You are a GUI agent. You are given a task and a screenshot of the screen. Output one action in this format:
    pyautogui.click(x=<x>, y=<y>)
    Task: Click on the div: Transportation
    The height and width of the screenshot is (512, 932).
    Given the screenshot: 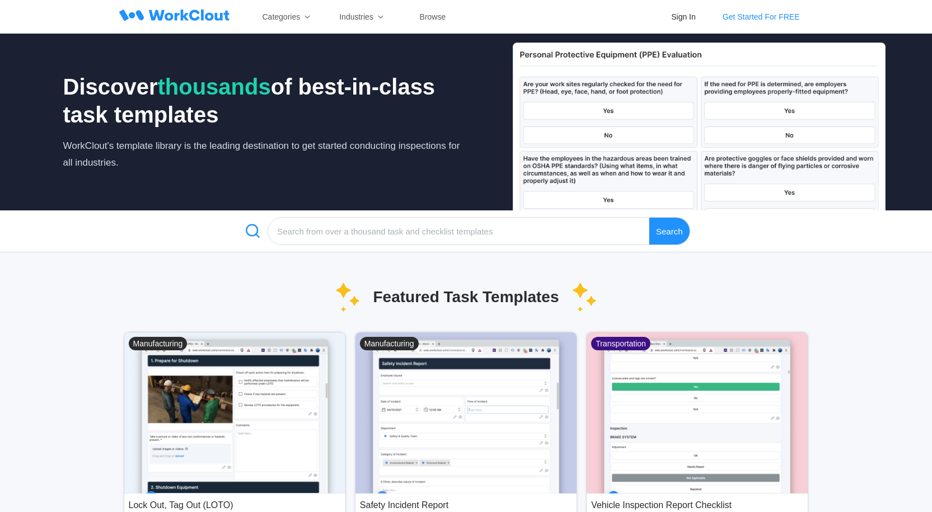 What is the action you would take?
    pyautogui.click(x=621, y=344)
    